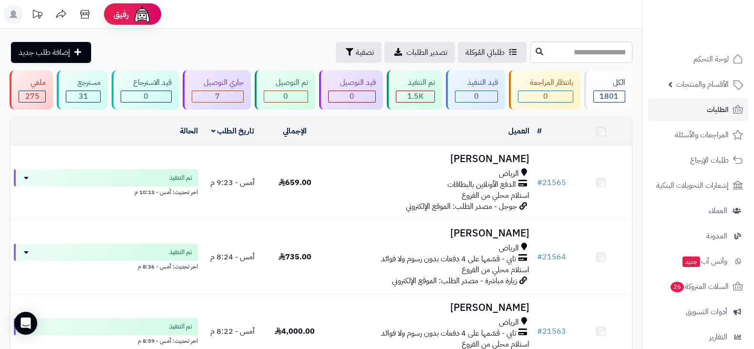  I want to click on div: Open Intercom Messenger, so click(26, 323).